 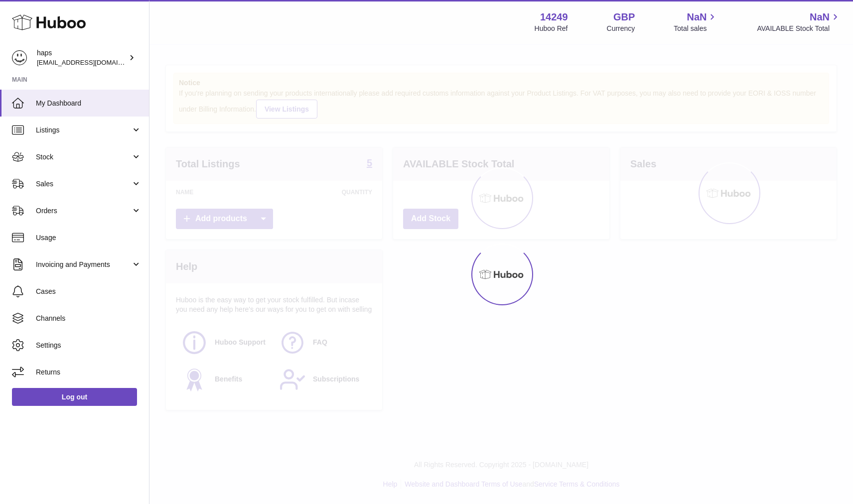 I want to click on span: Orders, so click(x=83, y=211).